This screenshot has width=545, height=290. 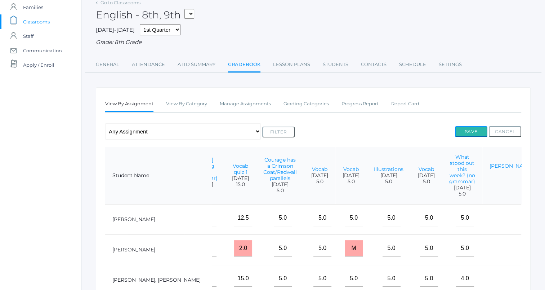 What do you see at coordinates (313, 42) in the screenshot?
I see `div: Grade: 8th Grade` at bounding box center [313, 42].